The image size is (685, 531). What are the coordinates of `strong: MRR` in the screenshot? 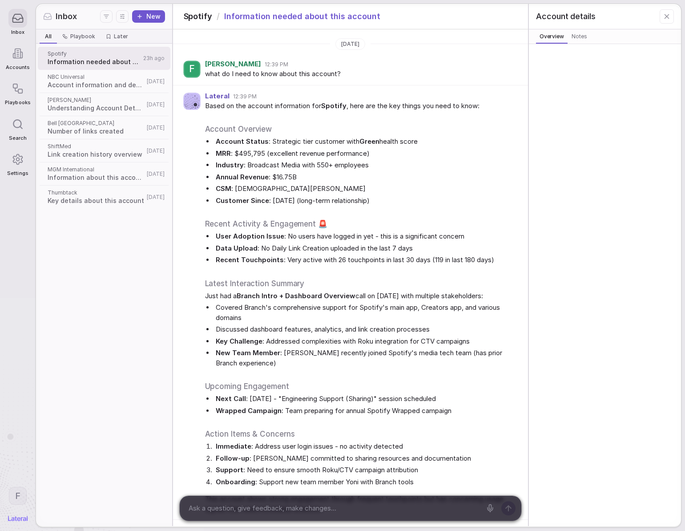 It's located at (223, 153).